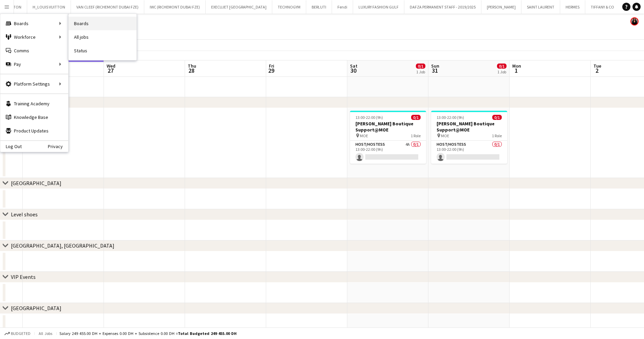  I want to click on span: Thu, so click(192, 66).